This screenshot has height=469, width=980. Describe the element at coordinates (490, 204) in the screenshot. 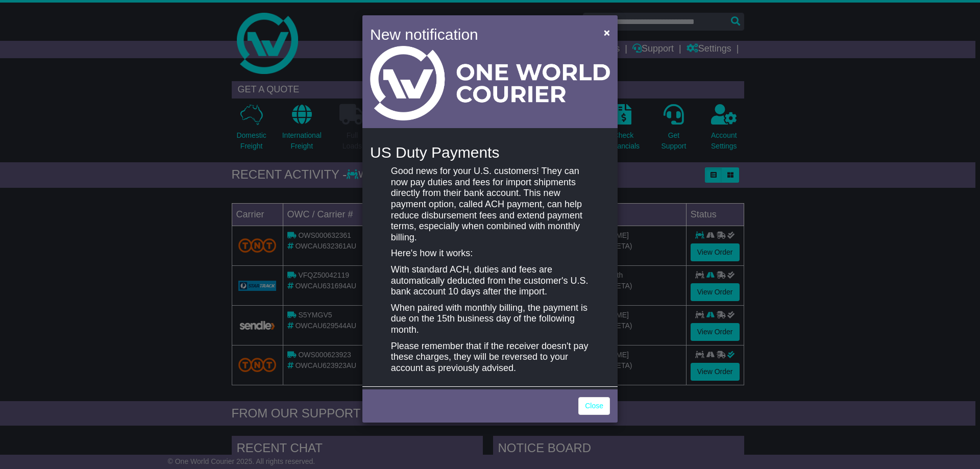

I see `p: Good news for your U.S. customers! They can now pay duties and fees for import shipments directly...` at that location.